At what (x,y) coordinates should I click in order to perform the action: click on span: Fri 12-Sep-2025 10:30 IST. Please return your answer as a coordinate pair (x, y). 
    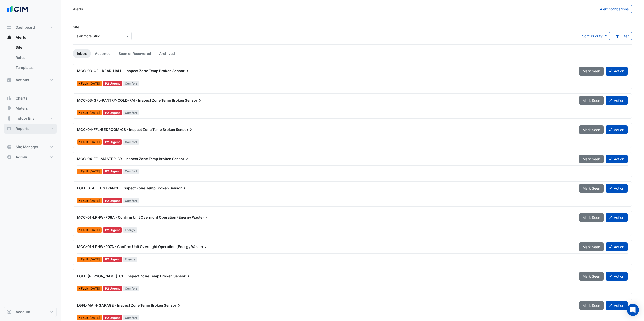
    Looking at the image, I should click on (95, 318).